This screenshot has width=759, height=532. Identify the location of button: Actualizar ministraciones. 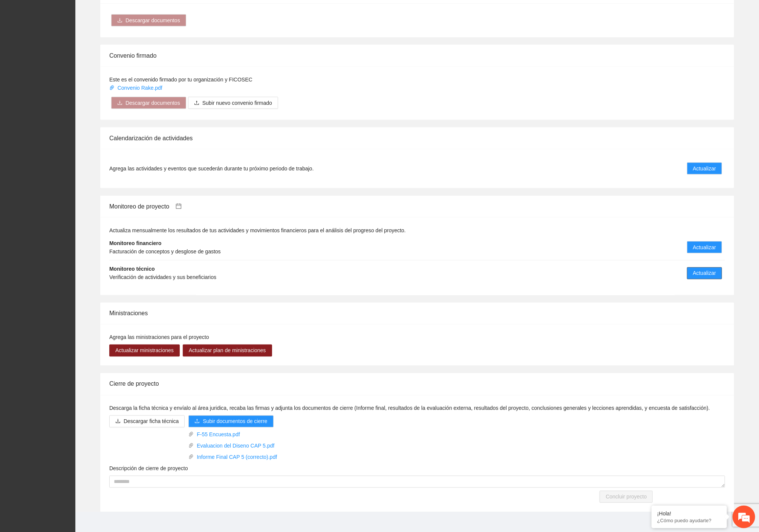
(144, 350).